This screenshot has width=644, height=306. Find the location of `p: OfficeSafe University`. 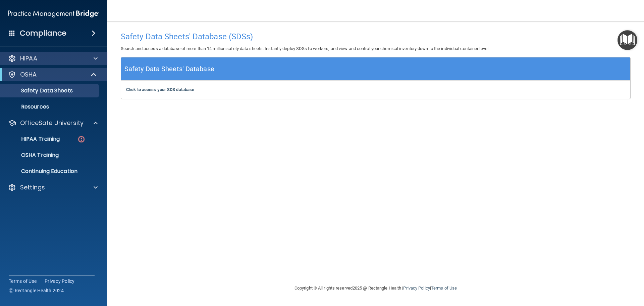

p: OfficeSafe University is located at coordinates (52, 123).